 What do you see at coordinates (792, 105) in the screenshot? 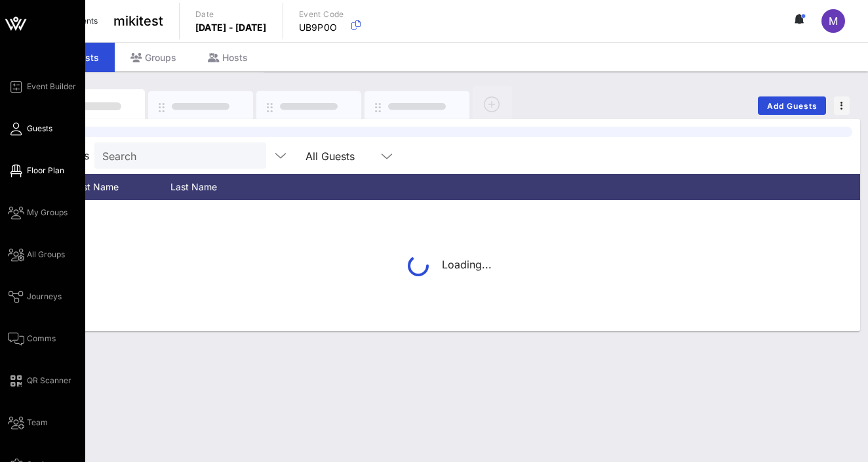
I see `span: Add Guests` at bounding box center [792, 105].